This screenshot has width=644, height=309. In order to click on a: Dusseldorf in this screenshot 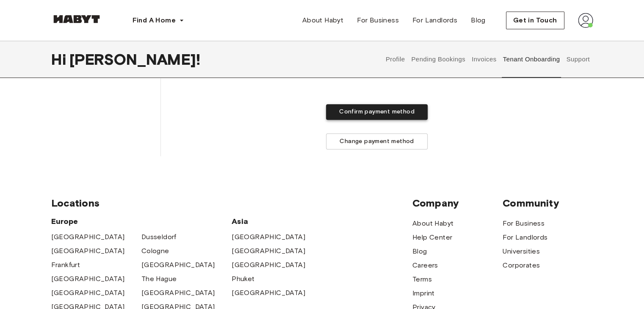, I will do `click(159, 237)`.